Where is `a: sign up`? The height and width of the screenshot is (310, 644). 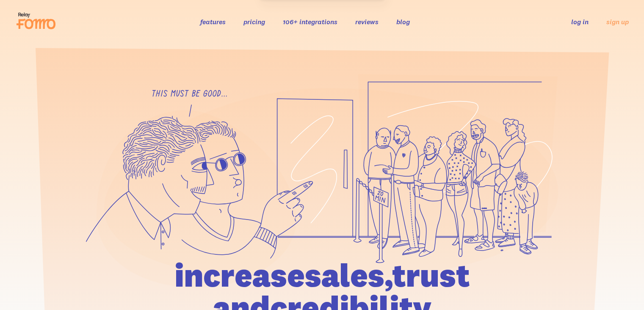
a: sign up is located at coordinates (617, 22).